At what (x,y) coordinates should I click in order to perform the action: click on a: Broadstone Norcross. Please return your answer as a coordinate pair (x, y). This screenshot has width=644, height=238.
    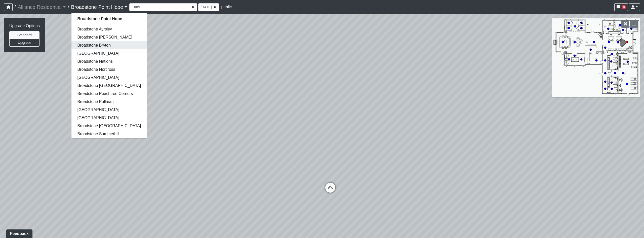
    Looking at the image, I should click on (109, 70).